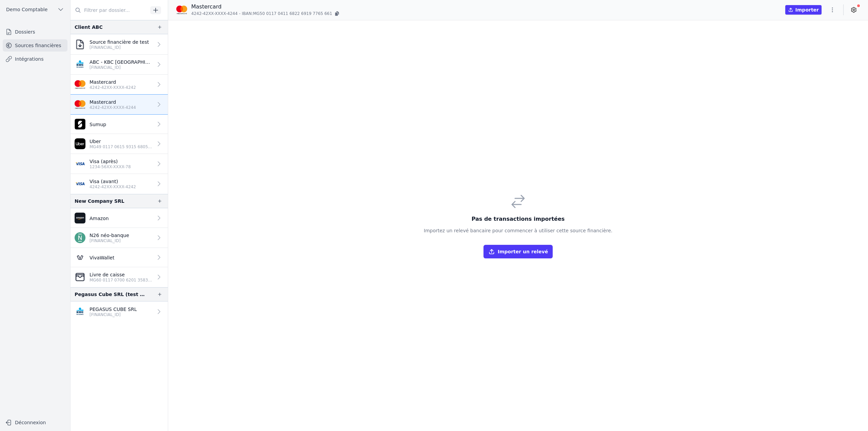  What do you see at coordinates (121, 274) in the screenshot?
I see `p: Livre de caisse` at bounding box center [121, 274].